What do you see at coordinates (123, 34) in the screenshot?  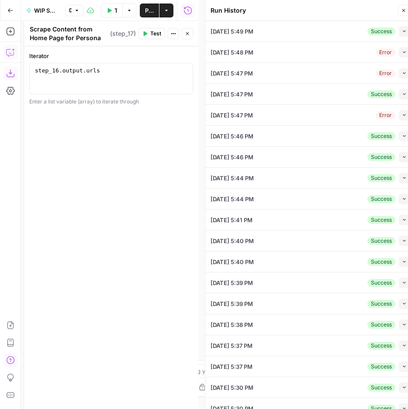 I see `span: ( step_17 )` at bounding box center [123, 34].